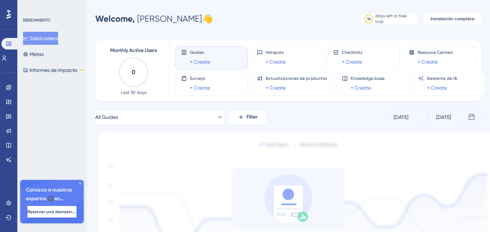  I want to click on span: Filter, so click(252, 117).